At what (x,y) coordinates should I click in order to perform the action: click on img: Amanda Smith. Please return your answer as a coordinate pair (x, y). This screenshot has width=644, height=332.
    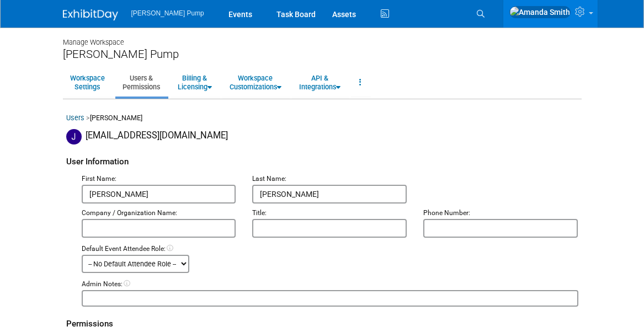
    Looking at the image, I should click on (540, 12).